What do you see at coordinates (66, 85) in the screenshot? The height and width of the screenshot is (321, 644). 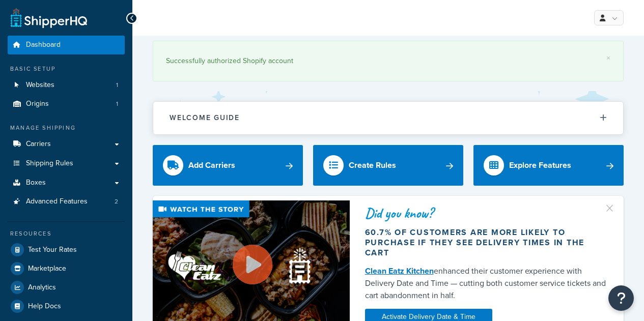 I see `a: Websites1` at bounding box center [66, 85].